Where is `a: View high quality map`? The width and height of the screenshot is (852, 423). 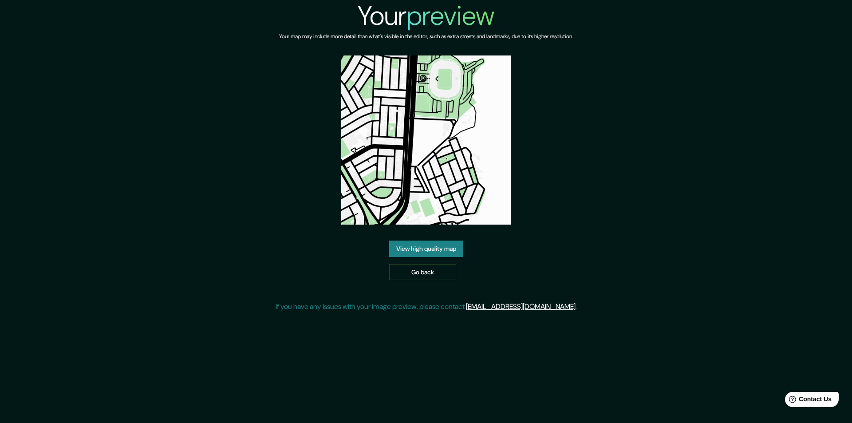 a: View high quality map is located at coordinates (426, 248).